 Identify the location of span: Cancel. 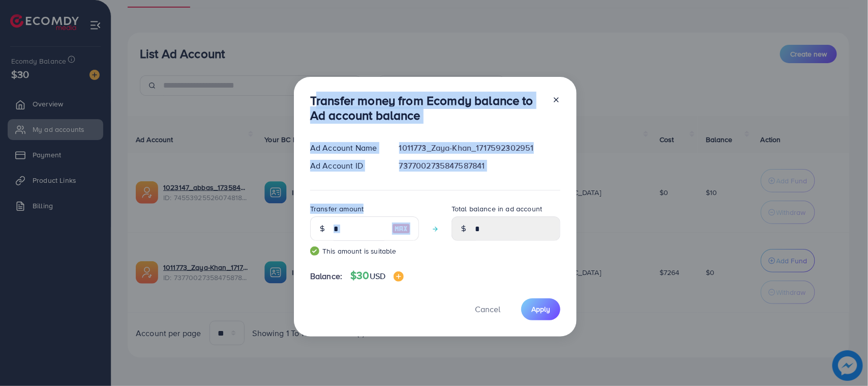
(488, 309).